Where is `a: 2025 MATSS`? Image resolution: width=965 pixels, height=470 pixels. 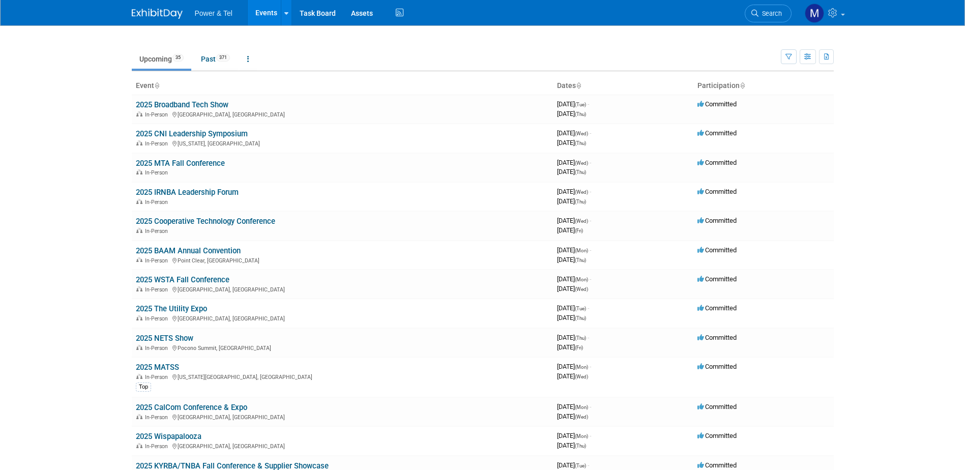 a: 2025 MATSS is located at coordinates (157, 367).